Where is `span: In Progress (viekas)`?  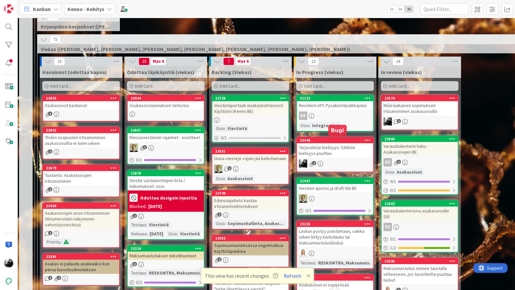 span: In Progress (viekas) is located at coordinates (320, 72).